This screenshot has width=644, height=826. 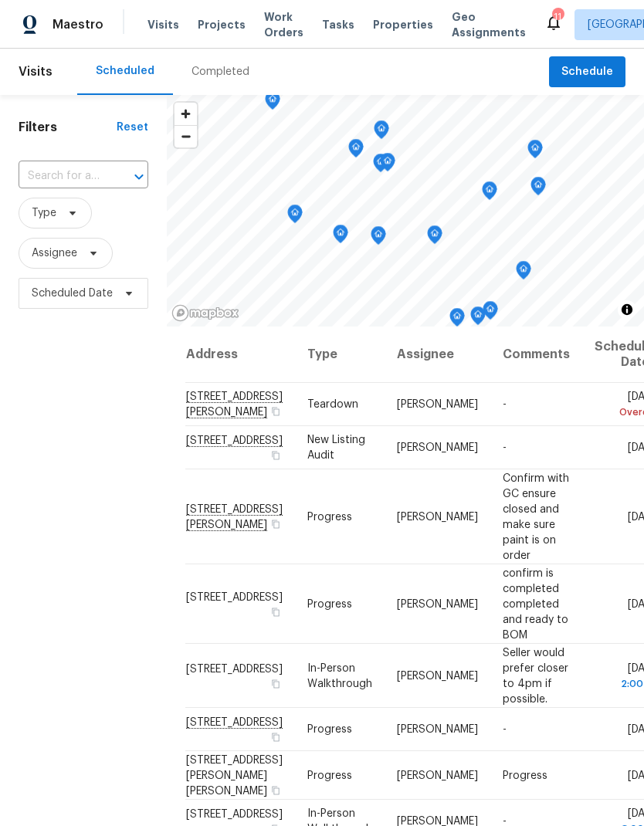 What do you see at coordinates (339, 355) in the screenshot?
I see `th: Type` at bounding box center [339, 355].